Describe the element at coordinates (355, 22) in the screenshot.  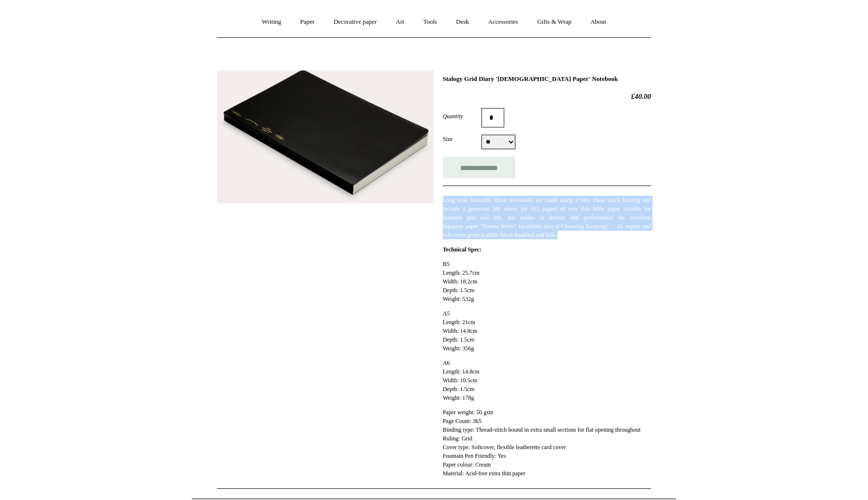
I see `a: Decorative paper` at that location.